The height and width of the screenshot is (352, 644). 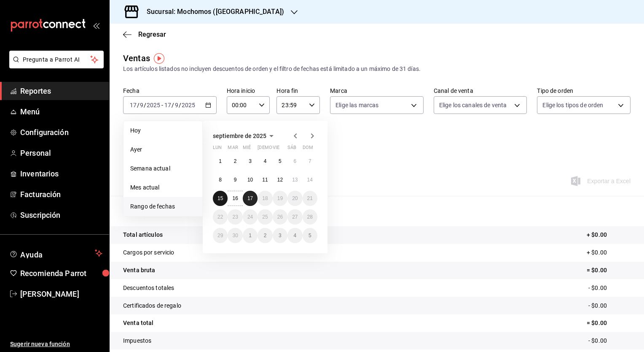 I want to click on button: 12 de septiembre de 2025, so click(x=280, y=180).